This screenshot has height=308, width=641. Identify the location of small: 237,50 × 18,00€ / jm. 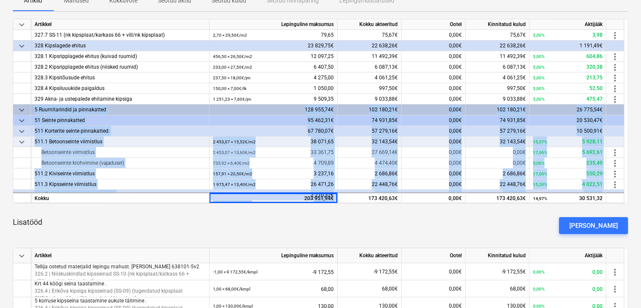
(232, 78).